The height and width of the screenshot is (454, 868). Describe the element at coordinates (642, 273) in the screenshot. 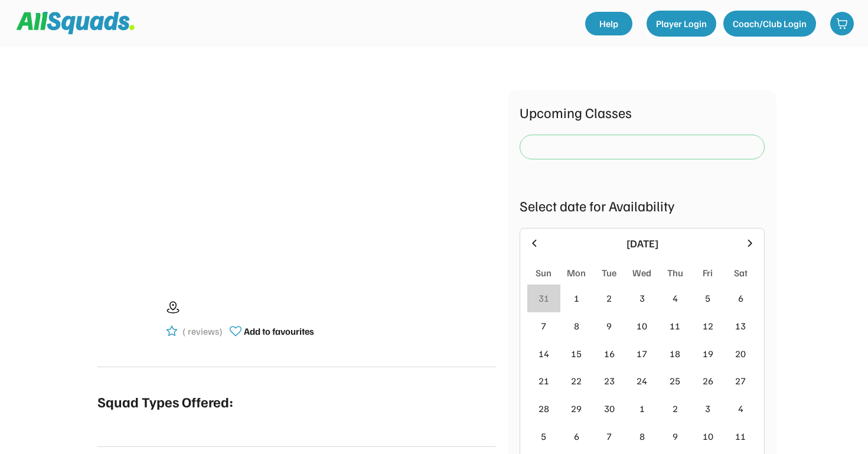

I see `div: Wed` at that location.